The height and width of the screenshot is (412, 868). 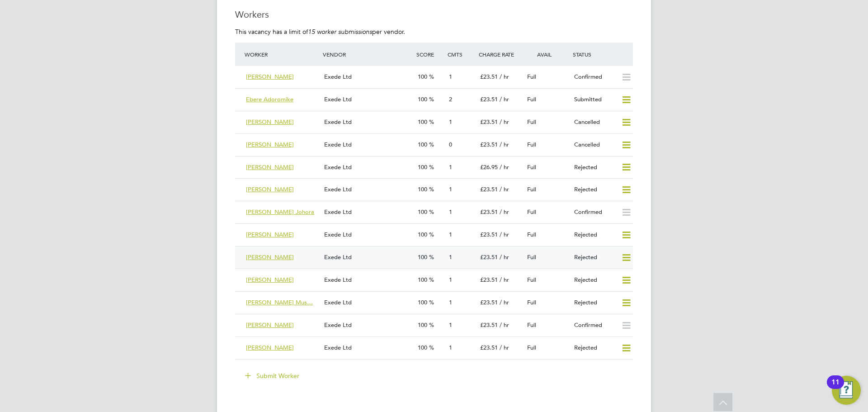 What do you see at coordinates (847, 390) in the screenshot?
I see `button: Open Resource Center, 11 new notifications` at bounding box center [847, 390].